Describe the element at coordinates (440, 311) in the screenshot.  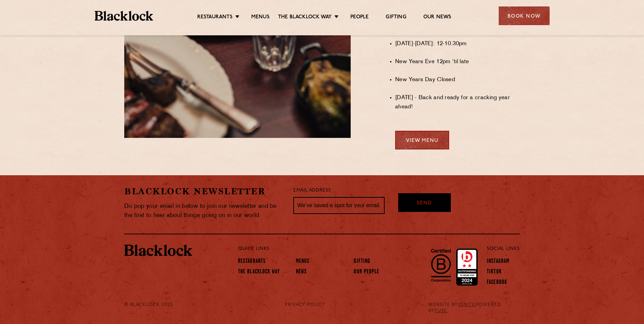
I see `a: FUSE` at that location.